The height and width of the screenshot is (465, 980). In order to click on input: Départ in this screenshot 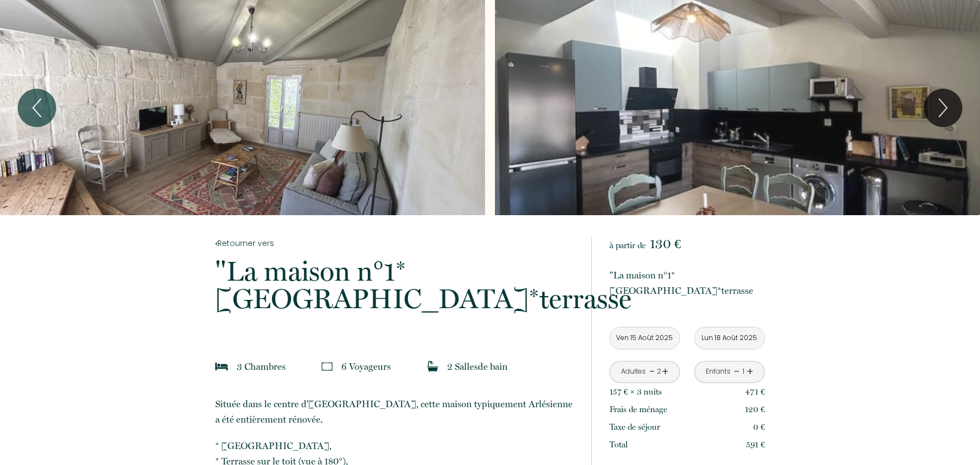, I will do `click(729, 338)`.